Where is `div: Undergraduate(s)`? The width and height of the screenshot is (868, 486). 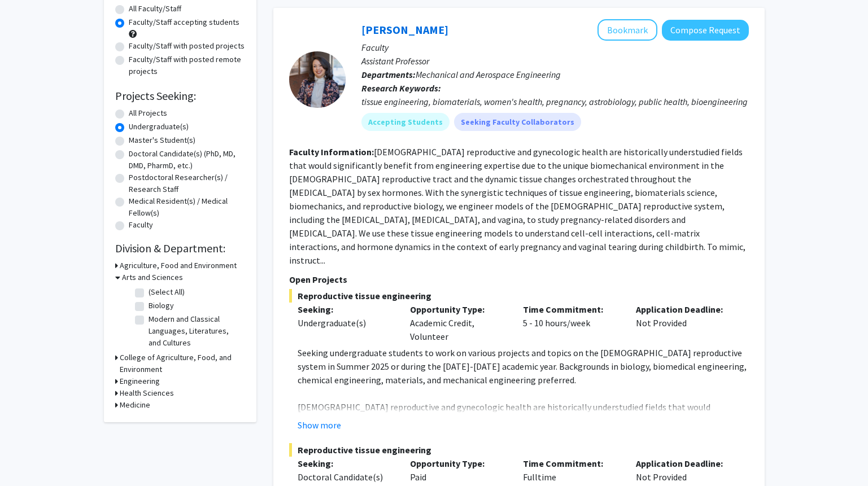
div: Undergraduate(s) is located at coordinates (345, 323).